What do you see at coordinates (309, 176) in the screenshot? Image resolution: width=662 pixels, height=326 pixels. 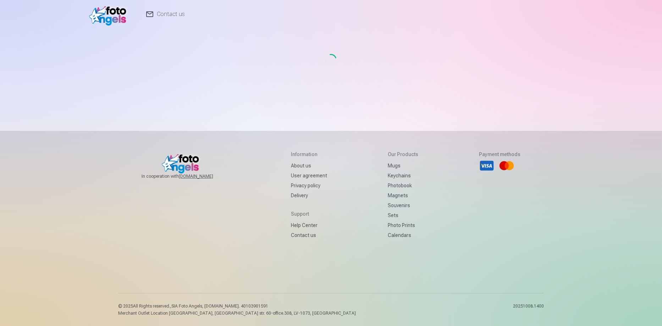 I see `a: User agreement` at bounding box center [309, 176].